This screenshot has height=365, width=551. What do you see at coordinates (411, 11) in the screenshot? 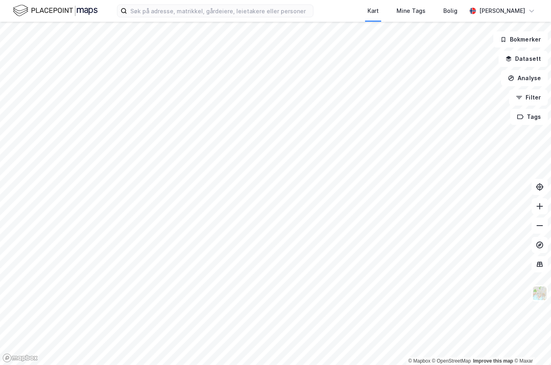
I see `div: Mine Tags` at bounding box center [411, 11].